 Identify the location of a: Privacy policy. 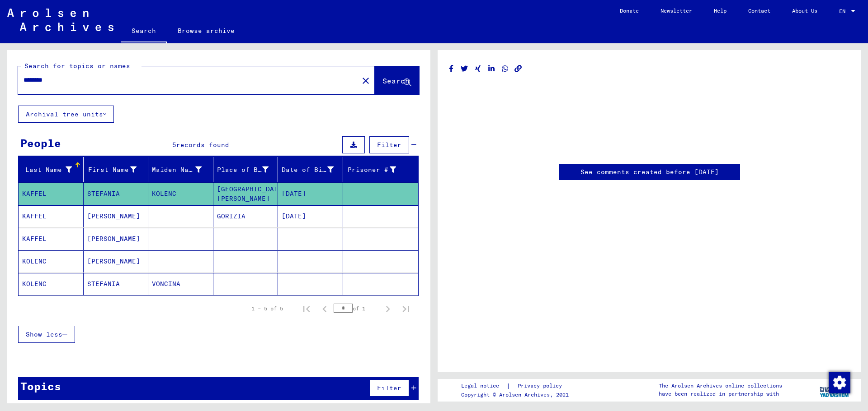
(542, 386).